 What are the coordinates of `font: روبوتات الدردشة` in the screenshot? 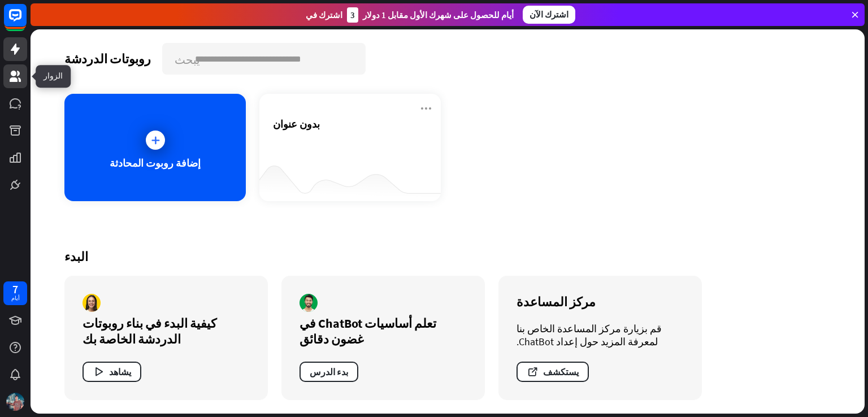 It's located at (107, 59).